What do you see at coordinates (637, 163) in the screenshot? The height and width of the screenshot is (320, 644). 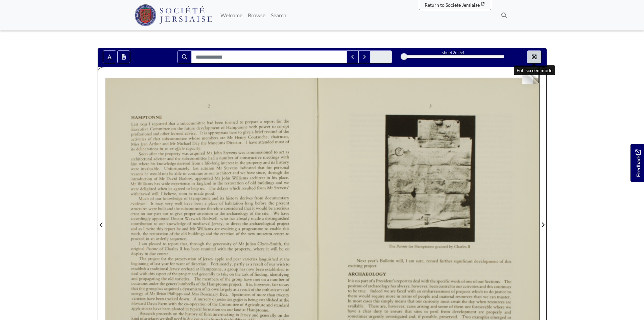 I see `a: Would you like to provide feedback?` at bounding box center [637, 163].